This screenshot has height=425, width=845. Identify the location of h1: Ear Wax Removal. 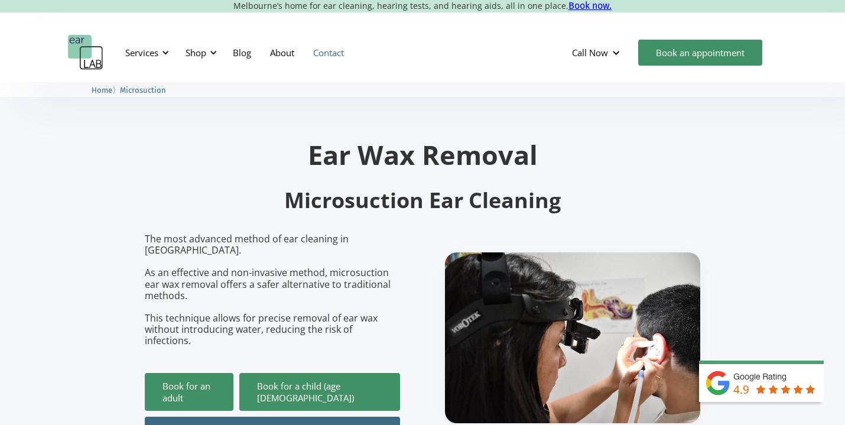
(423, 154).